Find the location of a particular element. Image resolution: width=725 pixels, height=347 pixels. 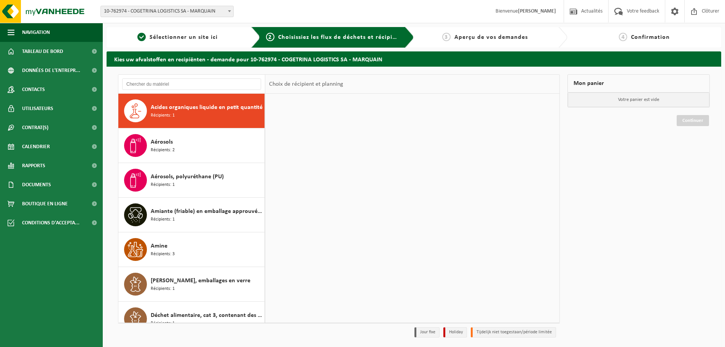

span: Documents is located at coordinates (37, 185).